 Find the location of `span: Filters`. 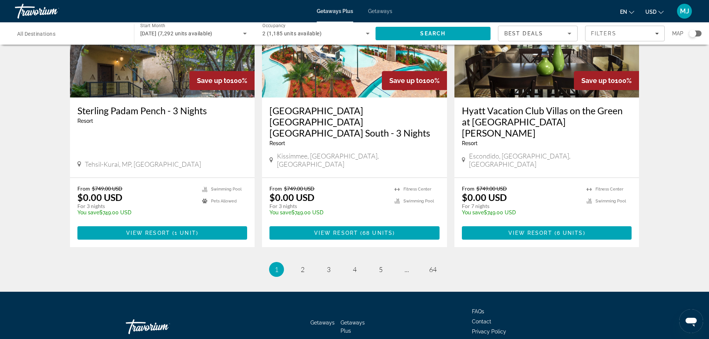

span: Filters is located at coordinates (603, 33).